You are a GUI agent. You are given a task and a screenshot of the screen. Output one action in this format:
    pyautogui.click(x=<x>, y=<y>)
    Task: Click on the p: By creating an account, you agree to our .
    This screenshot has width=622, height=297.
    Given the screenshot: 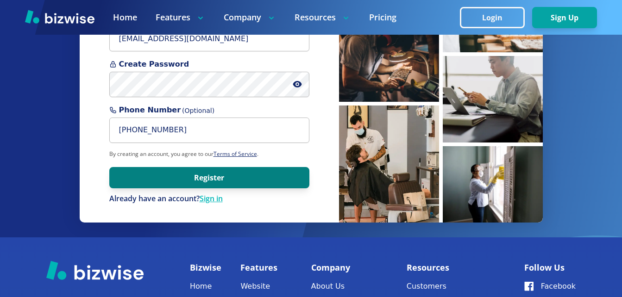 What is the action you would take?
    pyautogui.click(x=209, y=154)
    